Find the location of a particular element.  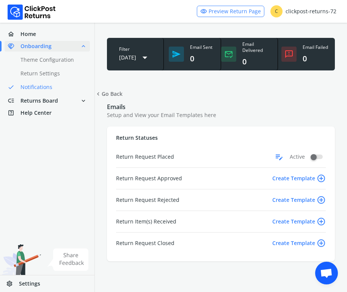

span: expand_less is located at coordinates (83, 46).